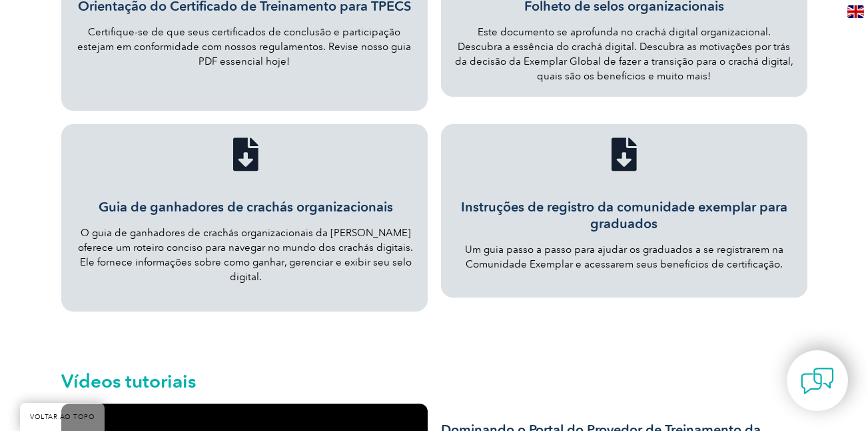 Image resolution: width=868 pixels, height=431 pixels. What do you see at coordinates (62, 417) in the screenshot?
I see `a: VOLTAR AO TOPO` at bounding box center [62, 417].